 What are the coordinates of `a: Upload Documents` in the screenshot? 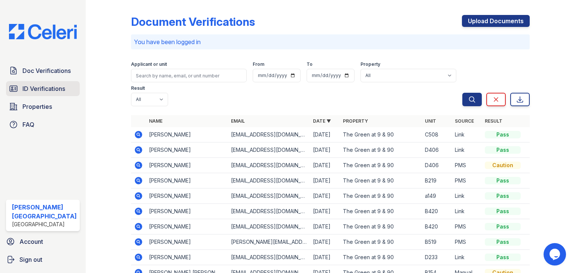 It's located at (496, 21).